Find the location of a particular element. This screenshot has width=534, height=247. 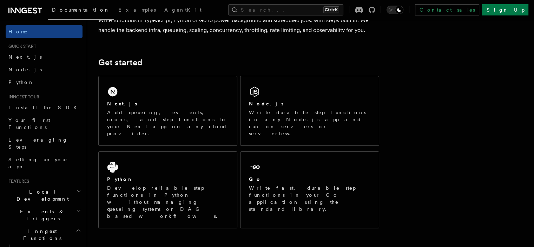

span: Features is located at coordinates (17, 181).